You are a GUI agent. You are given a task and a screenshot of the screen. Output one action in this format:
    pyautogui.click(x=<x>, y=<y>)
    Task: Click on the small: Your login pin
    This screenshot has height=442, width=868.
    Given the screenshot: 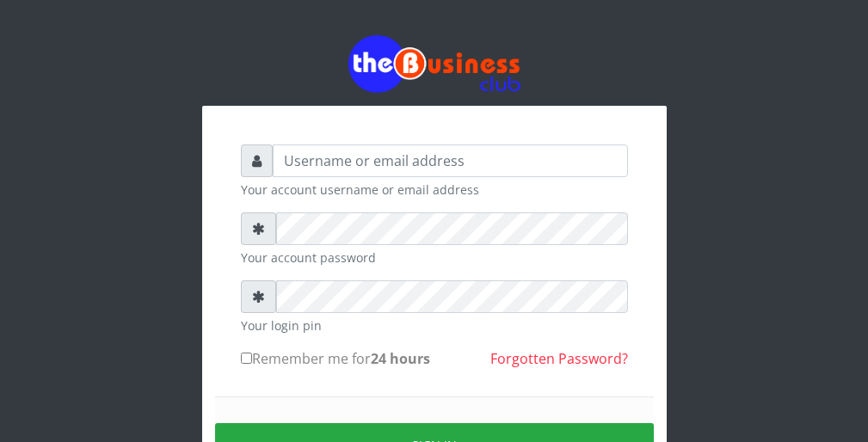 What is the action you would take?
    pyautogui.click(x=434, y=324)
    